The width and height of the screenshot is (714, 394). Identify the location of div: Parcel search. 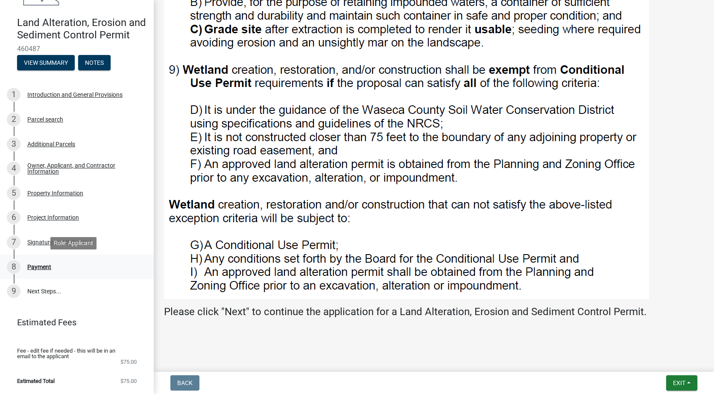
(45, 119).